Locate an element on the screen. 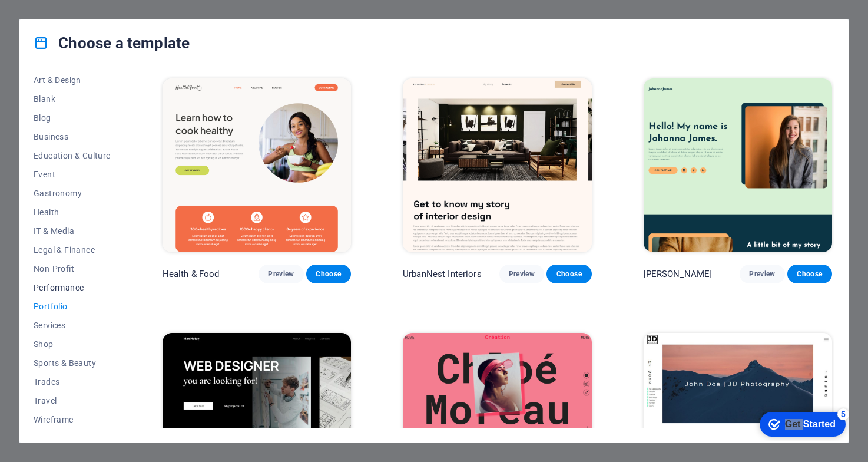 Image resolution: width=868 pixels, height=462 pixels. div: Get Started is located at coordinates (60, 18).